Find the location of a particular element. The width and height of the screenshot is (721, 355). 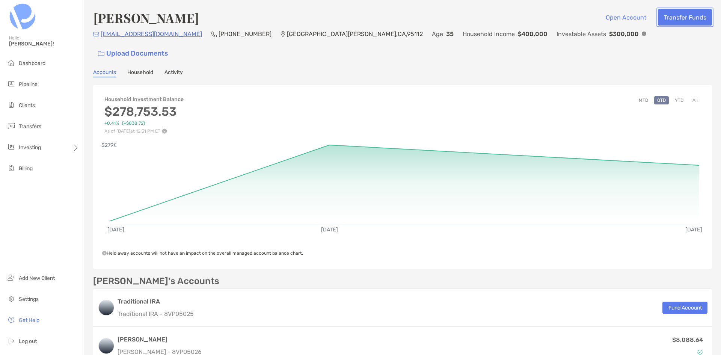

button: Fund Account is located at coordinates (685, 308).